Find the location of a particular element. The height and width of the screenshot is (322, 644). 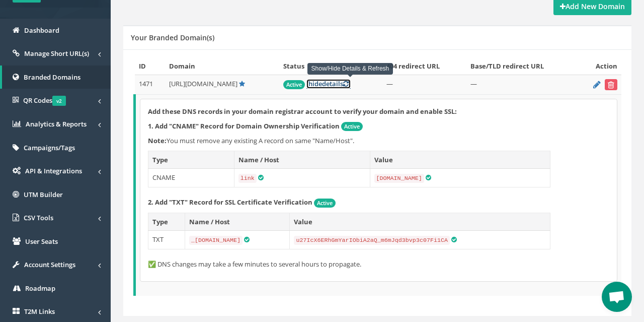

strong: 1. Add "CNAME" Record for Domain Ownership Verification is located at coordinates (244, 126).